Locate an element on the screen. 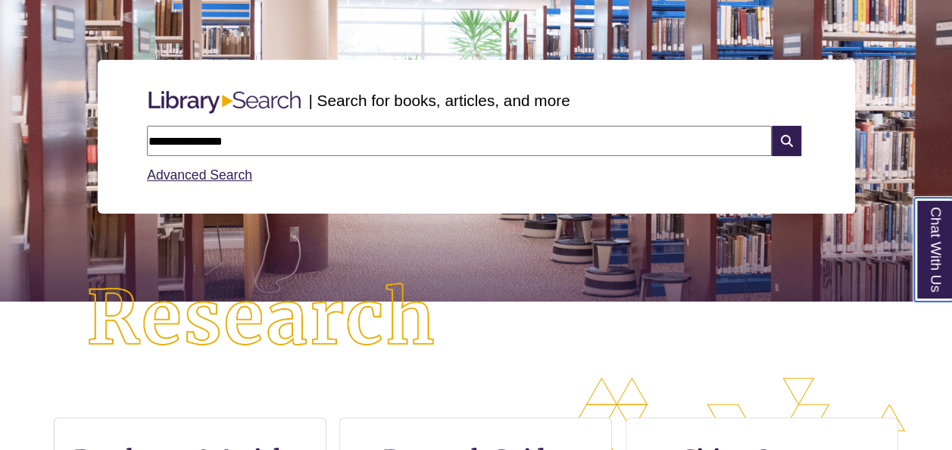 The width and height of the screenshot is (952, 450). img: Research is located at coordinates (262, 318).